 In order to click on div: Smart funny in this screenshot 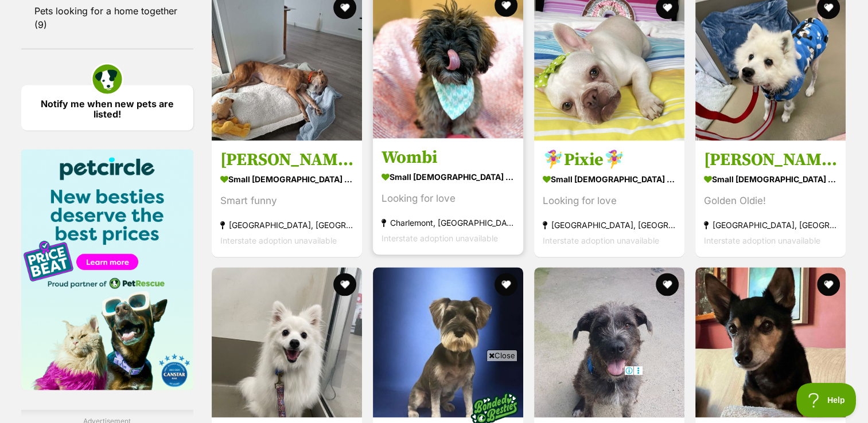, I will do `click(287, 200)`.